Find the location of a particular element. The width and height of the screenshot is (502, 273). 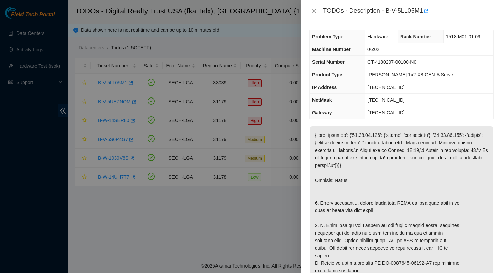

div: TODOs - Description - B-V-5LL05M1 is located at coordinates (409, 11).